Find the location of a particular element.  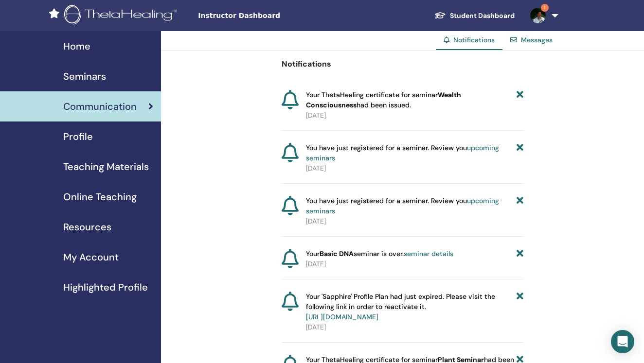

span: Highlighted Profile is located at coordinates (106, 288).